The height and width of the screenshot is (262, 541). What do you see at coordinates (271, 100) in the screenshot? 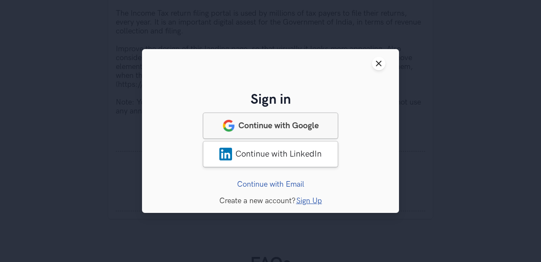
I see `h2: Sign in` at bounding box center [271, 100].